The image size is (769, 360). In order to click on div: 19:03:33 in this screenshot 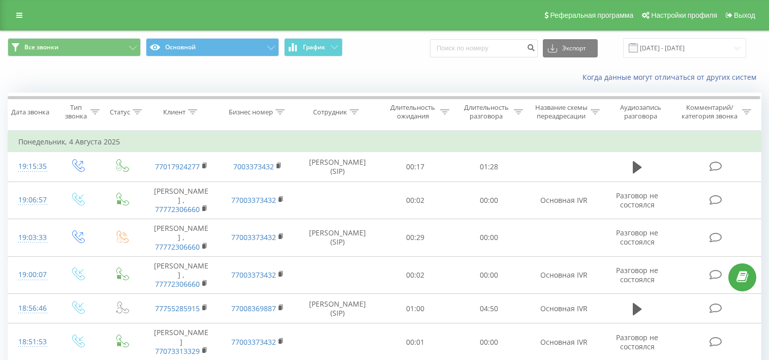, I will do `click(32, 237)`.